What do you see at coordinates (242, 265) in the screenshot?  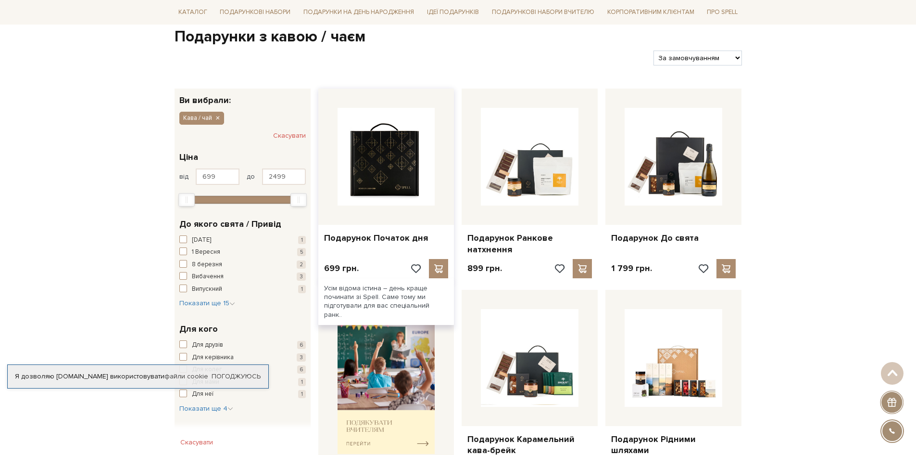 I see `button: 8 березня 2` at bounding box center [242, 265].